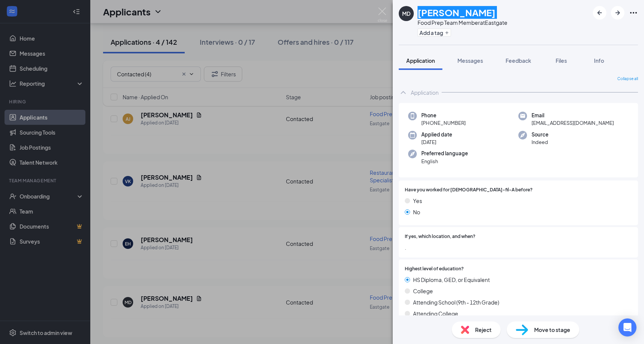 Image resolution: width=644 pixels, height=344 pixels. Describe the element at coordinates (440, 236) in the screenshot. I see `span: If yes, which location, and when?` at that location.